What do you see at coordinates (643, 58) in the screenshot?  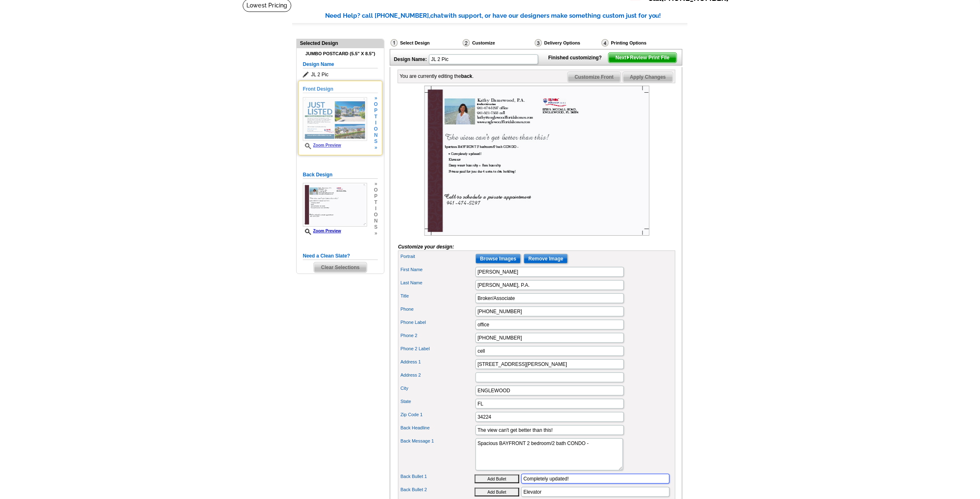 I see `span: Next Review Print File` at bounding box center [643, 58].